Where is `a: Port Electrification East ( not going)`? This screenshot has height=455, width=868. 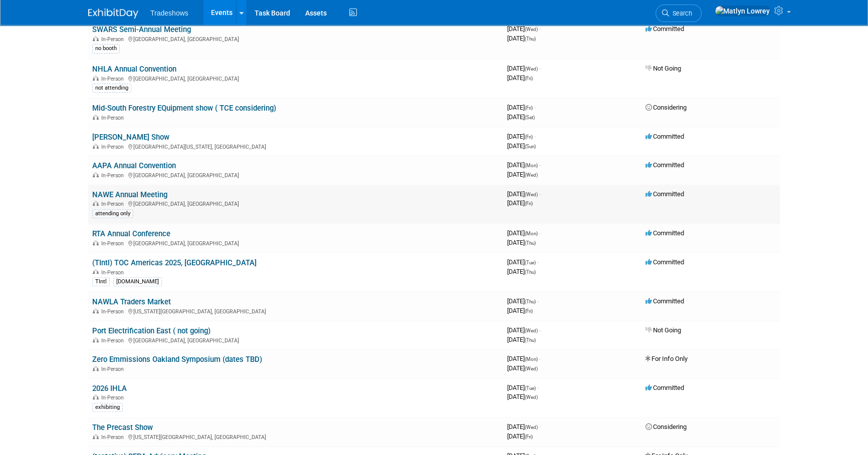 a: Port Electrification East ( not going) is located at coordinates (152, 331).